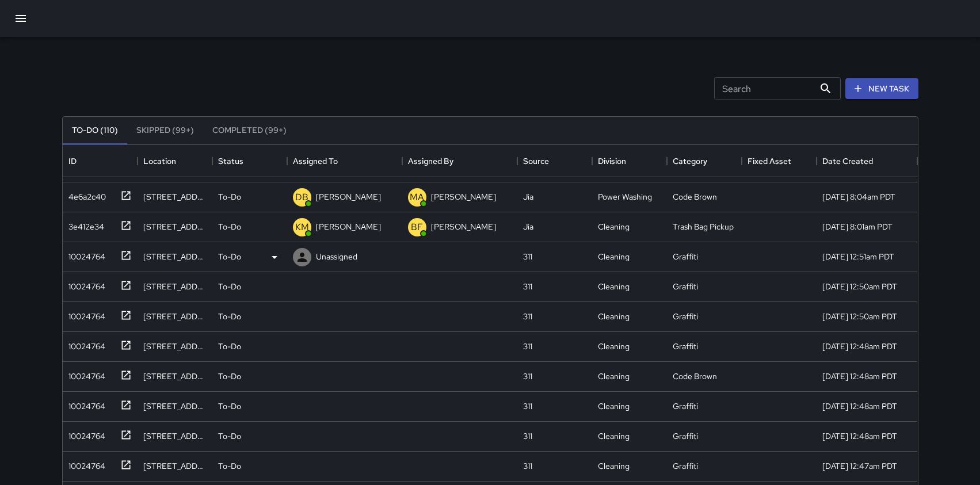  What do you see at coordinates (175, 226) in the screenshot?
I see `div: 265 Shipley Street` at bounding box center [175, 226].